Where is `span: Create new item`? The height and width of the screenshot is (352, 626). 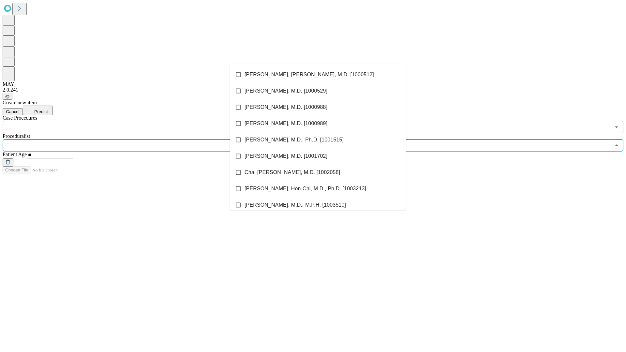 span: Create new item is located at coordinates (20, 102).